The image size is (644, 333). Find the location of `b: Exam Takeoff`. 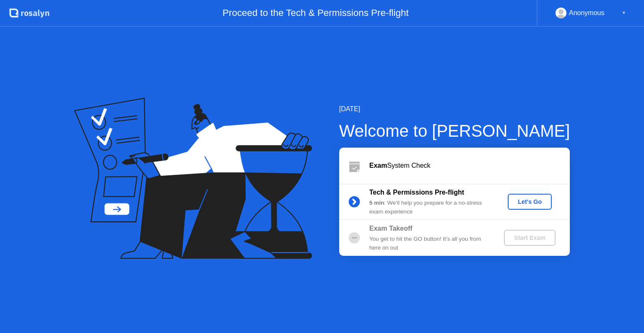

b: Exam Takeoff is located at coordinates (391, 229).